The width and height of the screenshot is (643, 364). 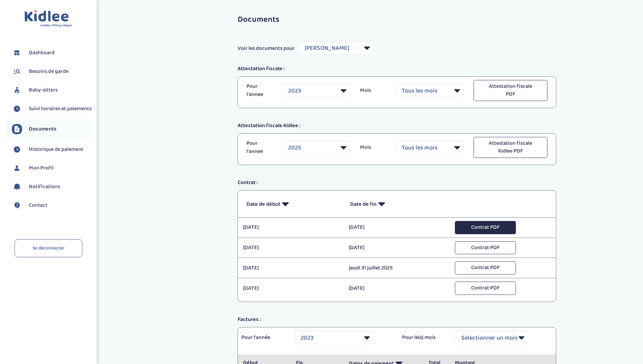 What do you see at coordinates (51, 109) in the screenshot?
I see `a: Suivi horaires et paiements` at bounding box center [51, 109].